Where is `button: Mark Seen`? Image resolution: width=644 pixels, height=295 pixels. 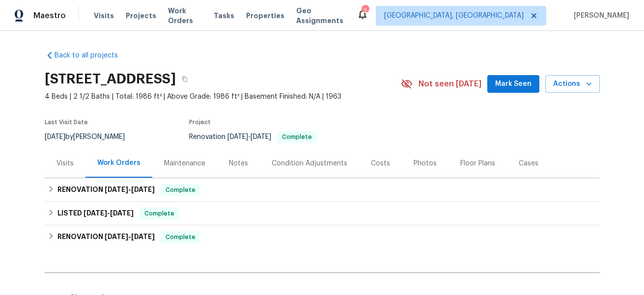
button: Mark Seen is located at coordinates (513, 84).